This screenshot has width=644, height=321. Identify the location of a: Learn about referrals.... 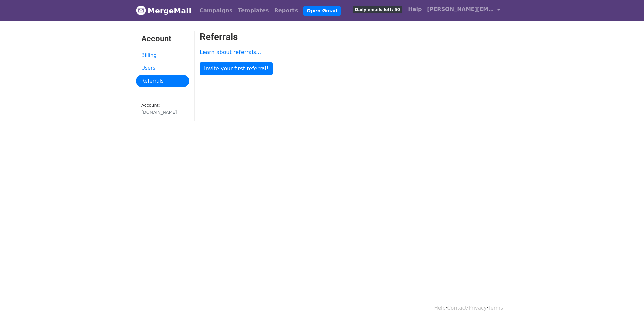
(230, 52).